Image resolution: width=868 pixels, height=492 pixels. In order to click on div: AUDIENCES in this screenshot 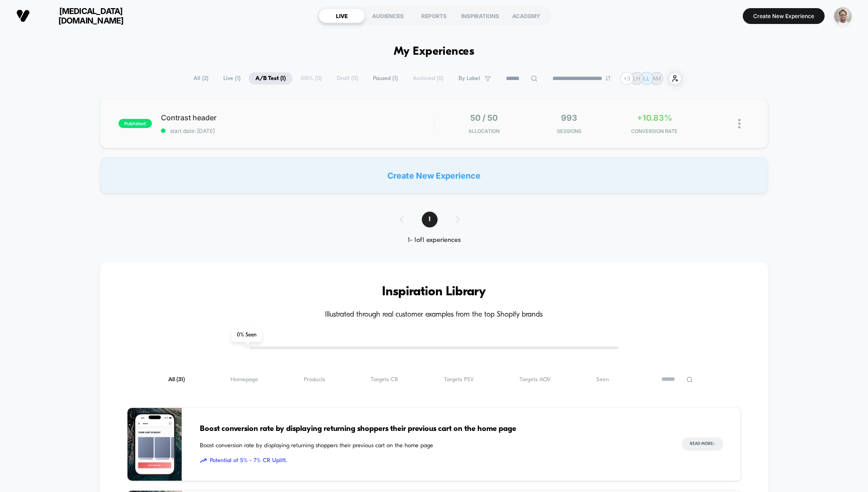, I will do `click(388, 16)`.